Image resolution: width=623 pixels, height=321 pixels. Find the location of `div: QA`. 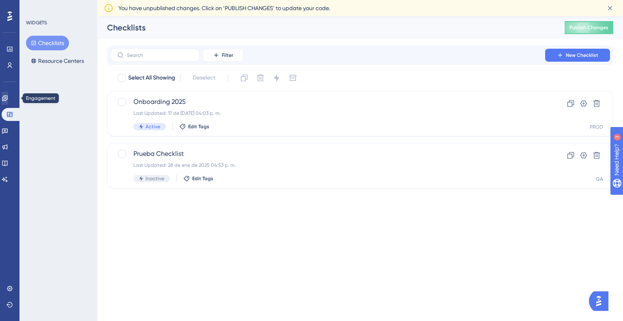

div: QA is located at coordinates (600, 179).